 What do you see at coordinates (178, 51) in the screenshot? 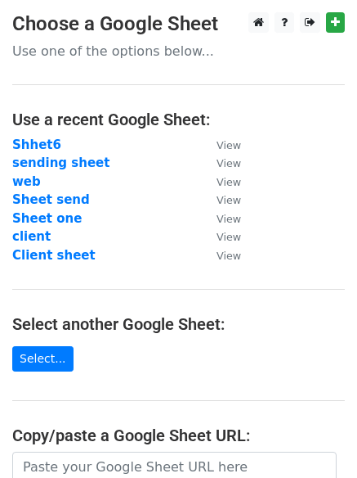
I see `p: Use one of the options below...` at bounding box center [178, 51].